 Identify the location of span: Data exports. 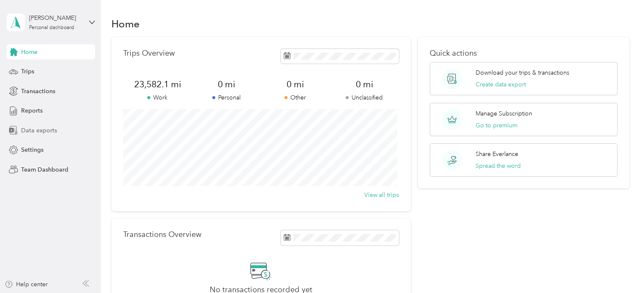
(39, 130).